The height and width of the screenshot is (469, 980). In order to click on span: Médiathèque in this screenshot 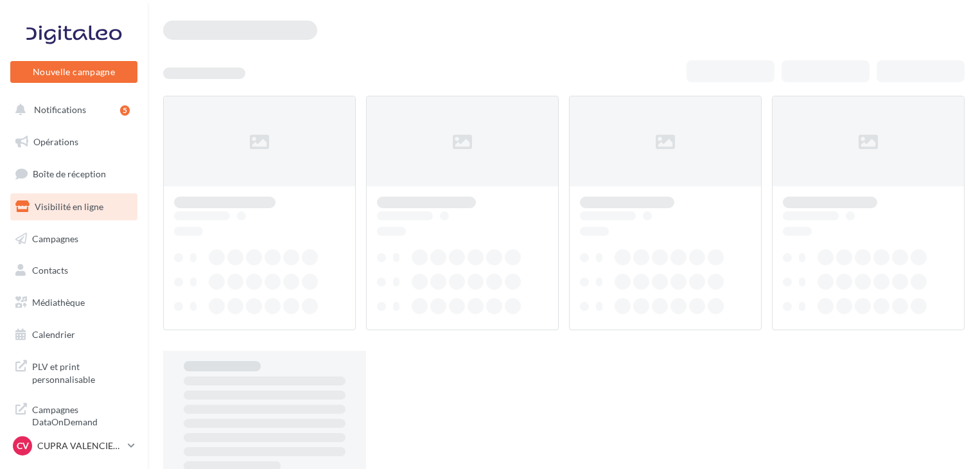, I will do `click(58, 302)`.